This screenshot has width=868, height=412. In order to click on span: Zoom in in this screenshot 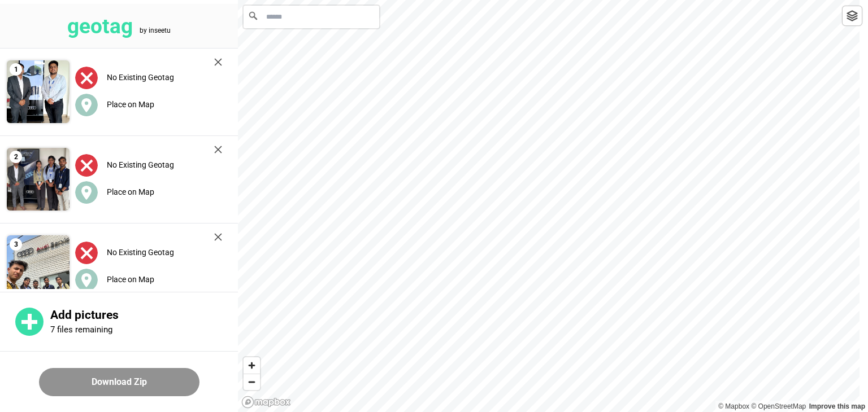, I will do `click(251, 365)`.